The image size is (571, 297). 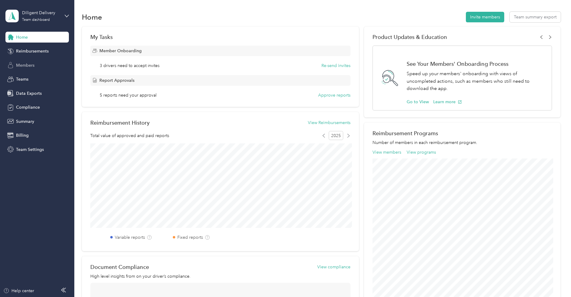 I want to click on div: Help center, so click(x=19, y=291).